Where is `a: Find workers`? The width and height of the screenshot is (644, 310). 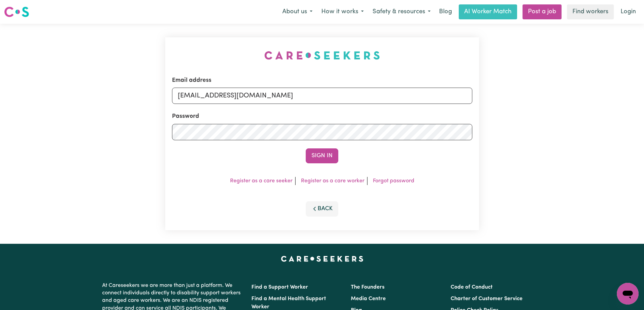
a: Find workers is located at coordinates (591, 12).